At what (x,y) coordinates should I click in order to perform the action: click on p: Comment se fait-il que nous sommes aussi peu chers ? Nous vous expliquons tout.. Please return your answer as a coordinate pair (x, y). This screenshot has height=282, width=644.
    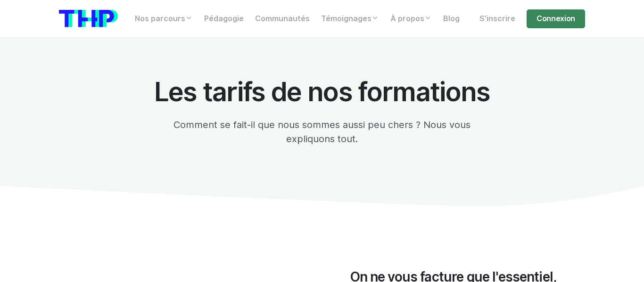
    Looking at the image, I should click on (322, 132).